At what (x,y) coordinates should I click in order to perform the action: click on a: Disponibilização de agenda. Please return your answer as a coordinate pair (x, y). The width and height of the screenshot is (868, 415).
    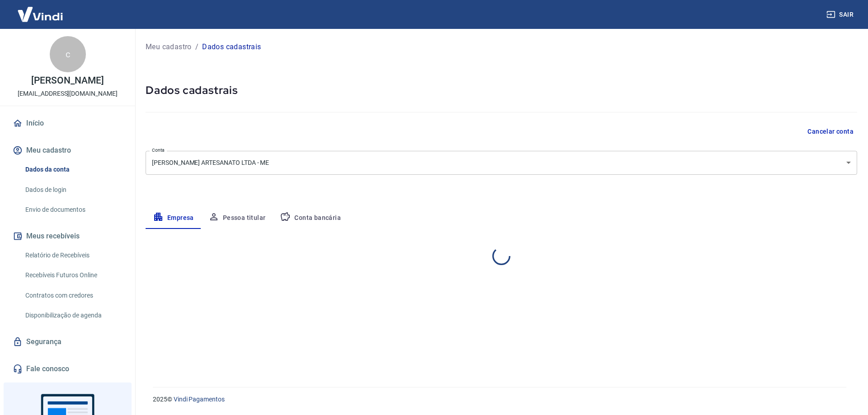
    Looking at the image, I should click on (73, 315).